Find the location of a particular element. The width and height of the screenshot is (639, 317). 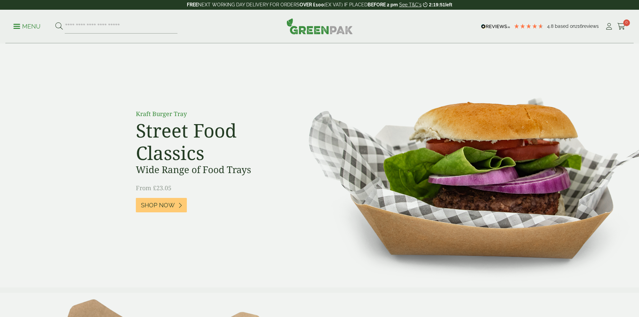

i: Cart is located at coordinates (621, 27).